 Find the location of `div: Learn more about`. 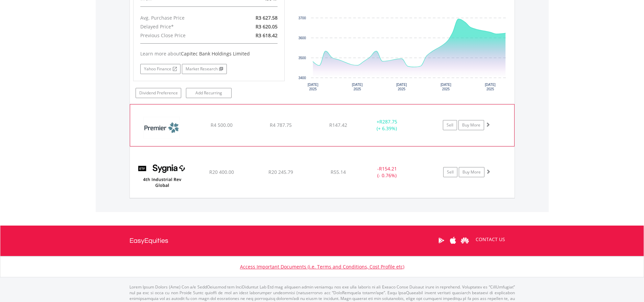

div: Learn more about is located at coordinates (209, 54).